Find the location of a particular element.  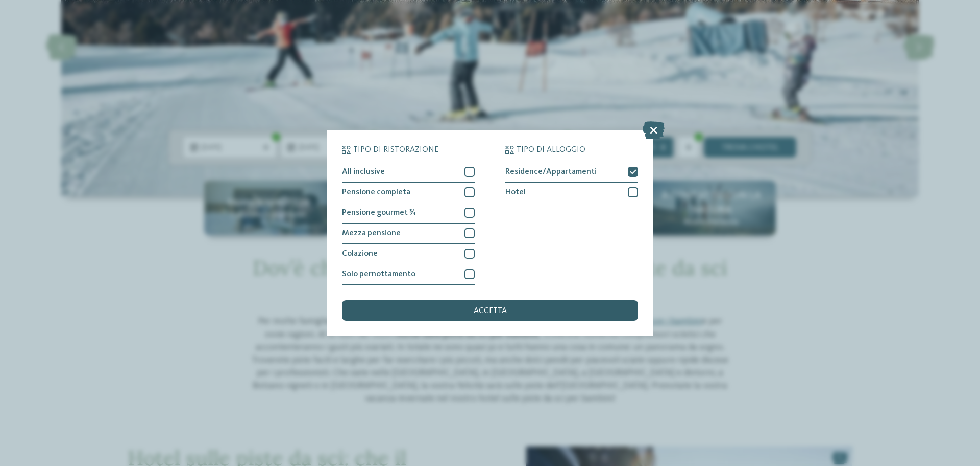

span: All inclusive is located at coordinates (364, 172).